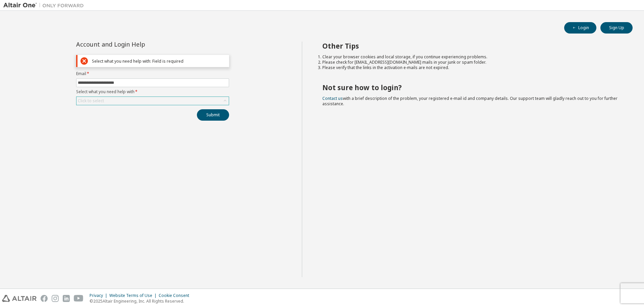  Describe the element at coordinates (471, 46) in the screenshot. I see `h2: Other Tips` at that location.